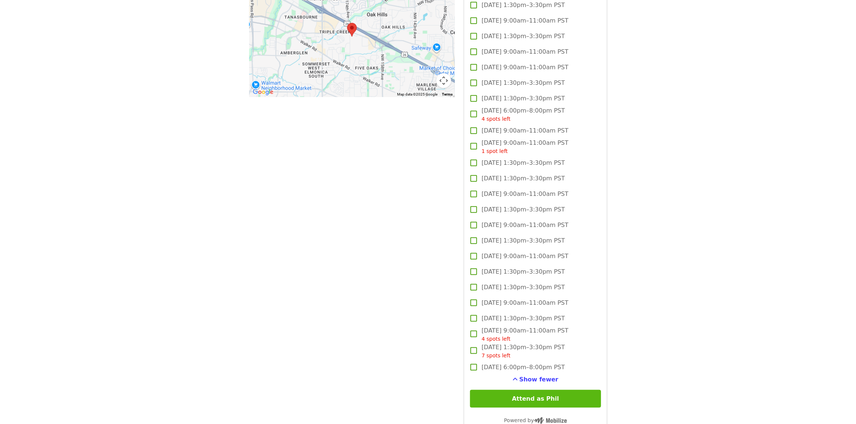 This screenshot has height=424, width=856. I want to click on span: 1 spot left, so click(495, 151).